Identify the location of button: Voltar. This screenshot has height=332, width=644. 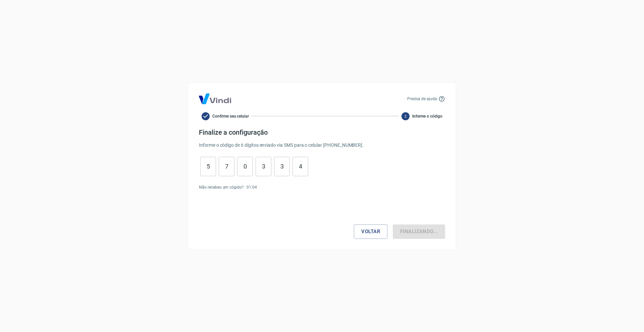
(371, 232).